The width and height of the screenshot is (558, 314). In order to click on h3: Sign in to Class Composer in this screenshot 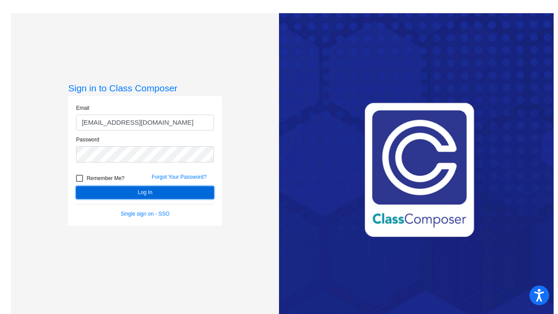, I will do `click(145, 88)`.